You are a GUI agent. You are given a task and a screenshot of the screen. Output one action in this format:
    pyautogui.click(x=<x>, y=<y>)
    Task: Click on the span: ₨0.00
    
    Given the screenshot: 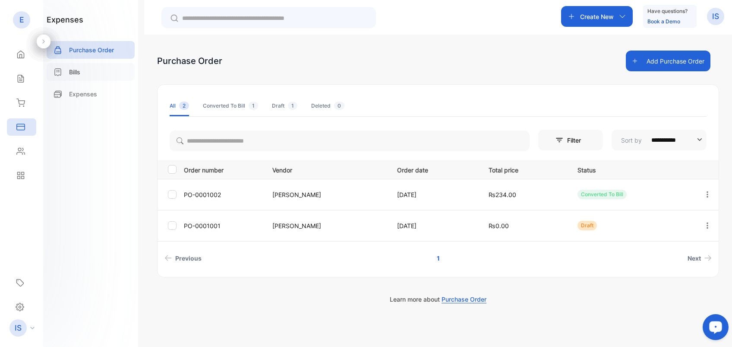 What is the action you would take?
    pyautogui.click(x=499, y=225)
    